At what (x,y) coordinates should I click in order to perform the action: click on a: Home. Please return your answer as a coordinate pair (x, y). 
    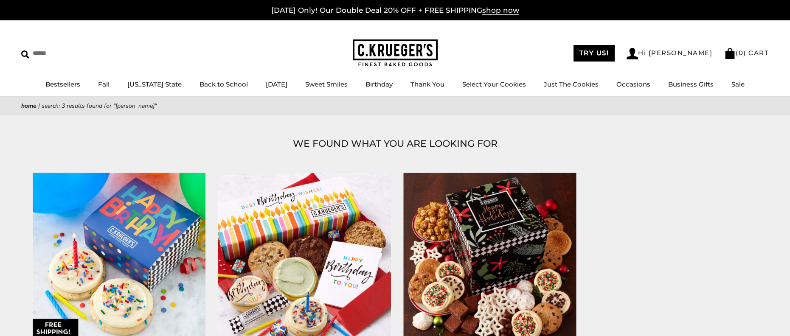
    Looking at the image, I should click on (29, 106).